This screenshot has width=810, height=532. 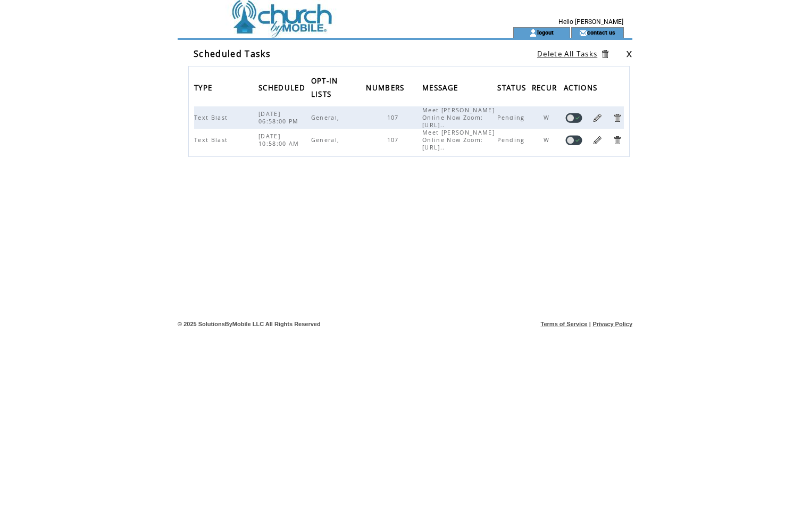 What do you see at coordinates (386, 88) in the screenshot?
I see `a: NUMBERS` at bounding box center [386, 88].